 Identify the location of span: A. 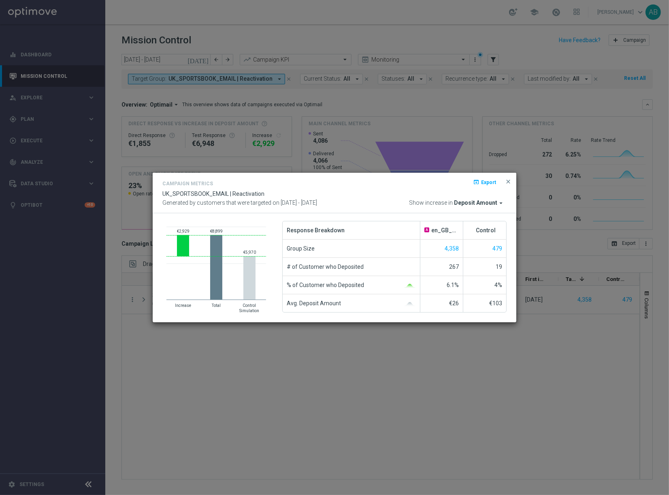
(427, 230).